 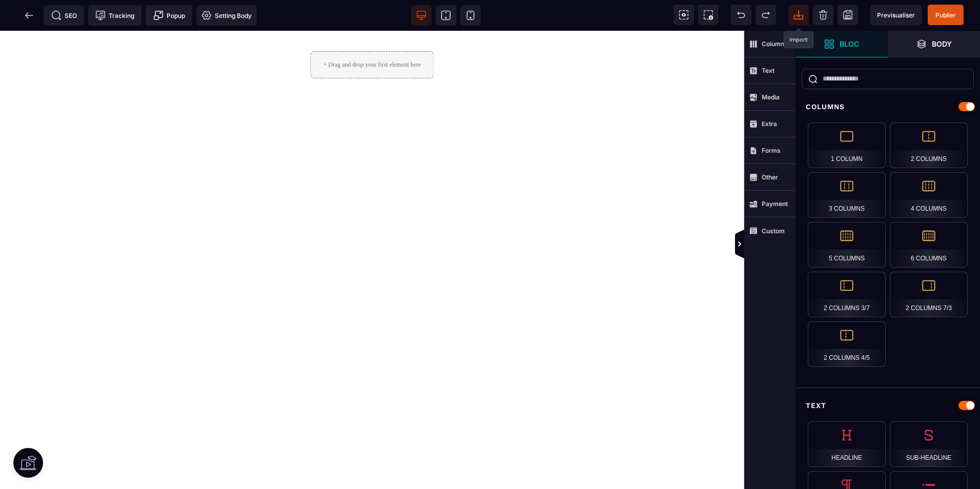 I want to click on span: Publier, so click(x=946, y=15).